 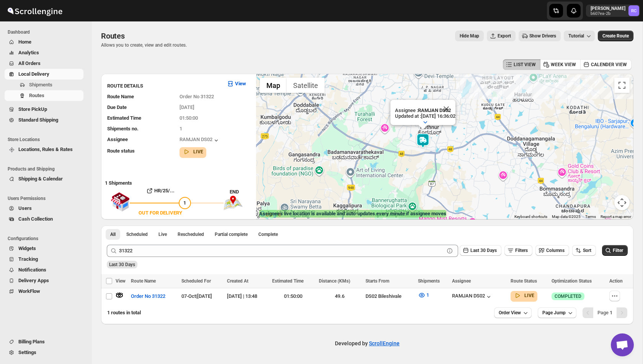 What do you see at coordinates (293, 297) in the screenshot?
I see `div: 01:50:00` at bounding box center [293, 297].